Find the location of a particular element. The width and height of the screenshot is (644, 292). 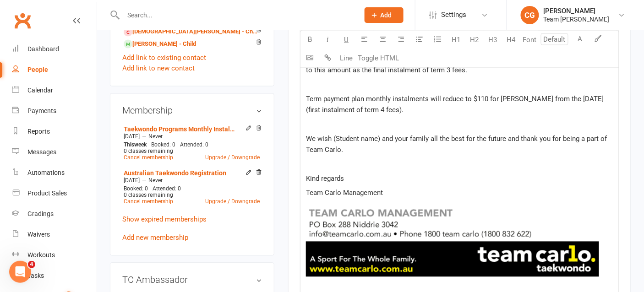

div: Messages is located at coordinates (42, 152).